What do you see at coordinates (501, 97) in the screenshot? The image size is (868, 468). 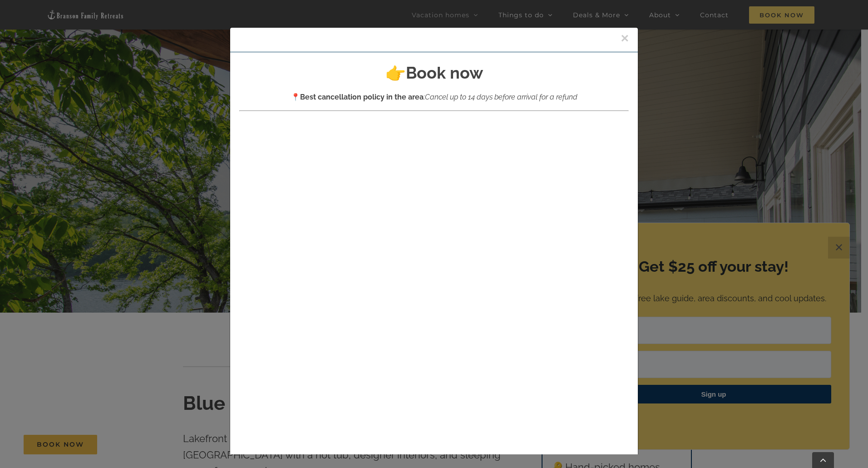 I see `em: Cancel up to 14 days before arrival for a refund` at bounding box center [501, 97].